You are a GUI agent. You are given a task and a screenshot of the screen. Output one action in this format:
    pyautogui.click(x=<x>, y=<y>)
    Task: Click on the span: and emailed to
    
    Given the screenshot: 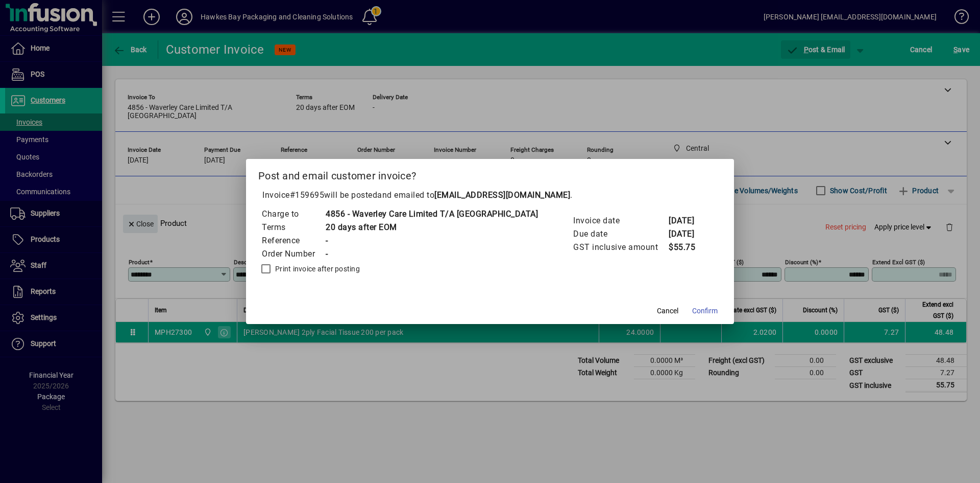 What is the action you would take?
    pyautogui.click(x=474, y=195)
    